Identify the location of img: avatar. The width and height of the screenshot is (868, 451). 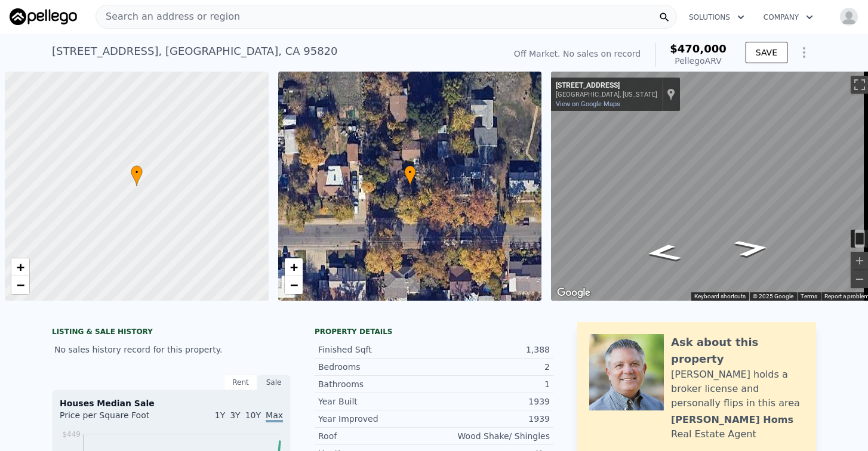
(849, 16).